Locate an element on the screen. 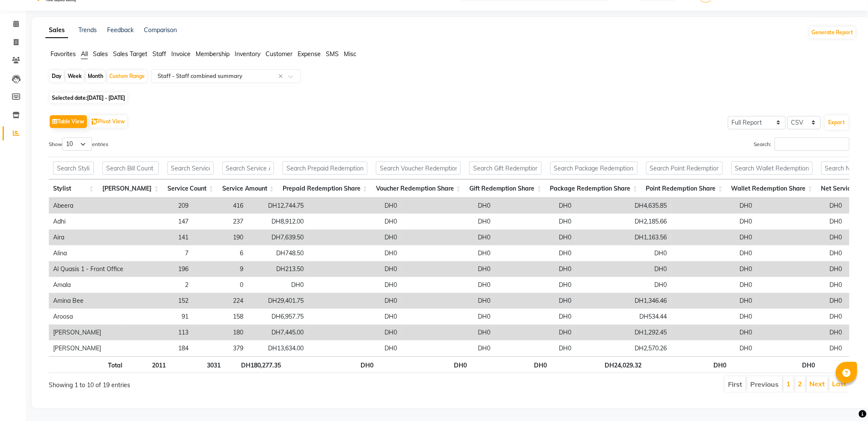 Image resolution: width=868 pixels, height=421 pixels. input: Search Stylist is located at coordinates (73, 168).